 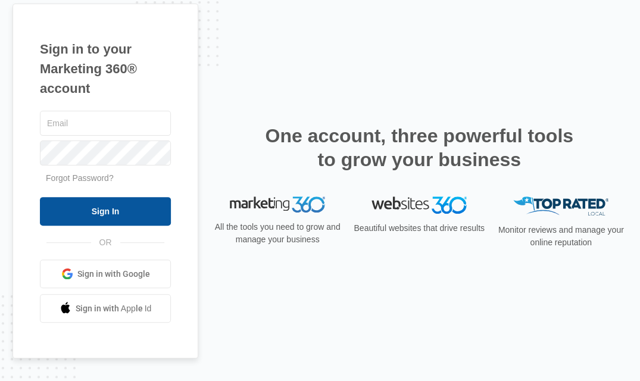 What do you see at coordinates (105, 123) in the screenshot?
I see `input: Email` at bounding box center [105, 123].